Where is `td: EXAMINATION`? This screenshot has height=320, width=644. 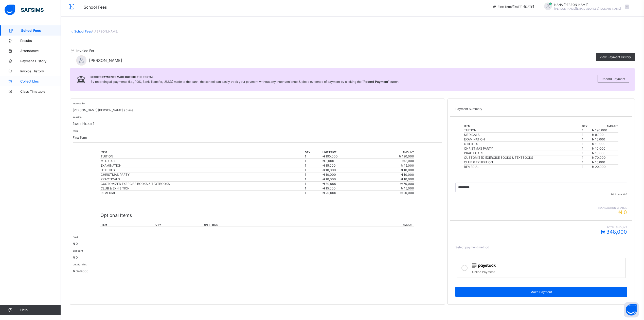 td: EXAMINATION is located at coordinates (523, 139).